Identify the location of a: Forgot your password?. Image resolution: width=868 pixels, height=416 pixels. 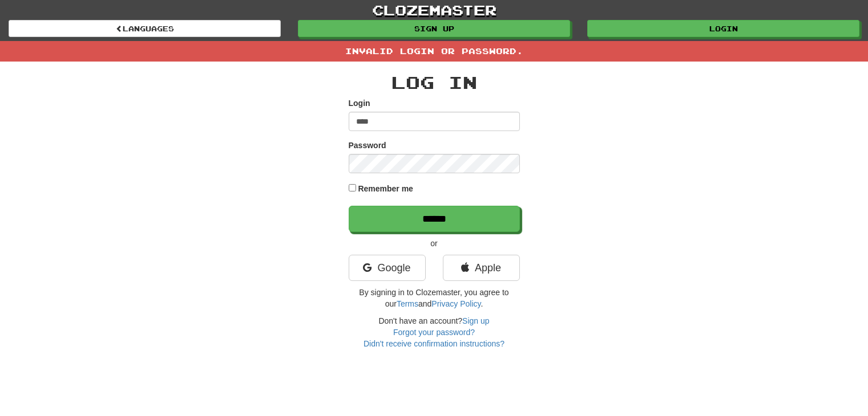
(434, 333).